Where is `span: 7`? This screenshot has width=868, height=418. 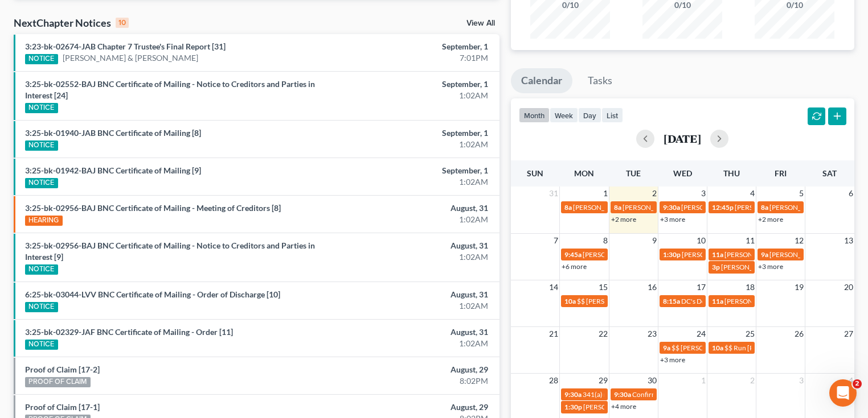 span: 7 is located at coordinates (556, 240).